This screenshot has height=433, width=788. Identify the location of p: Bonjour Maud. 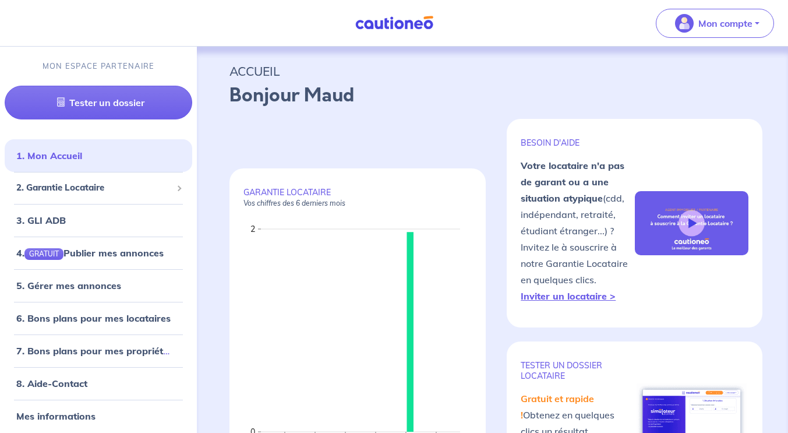
(492, 95).